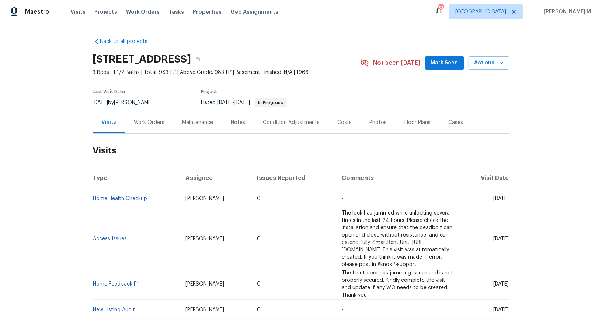 The image size is (602, 326). Describe the element at coordinates (215, 178) in the screenshot. I see `th: Assignee` at that location.